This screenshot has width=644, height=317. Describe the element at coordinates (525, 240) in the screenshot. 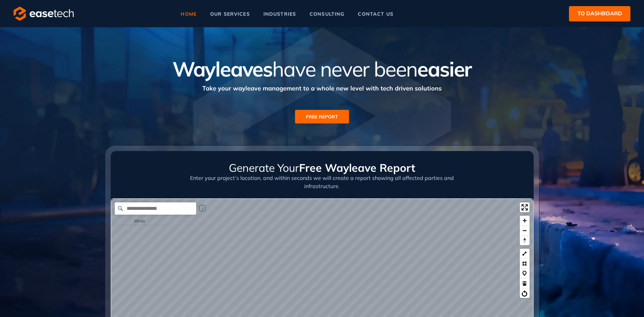

I see `span: Reset bearing to north` at that location.